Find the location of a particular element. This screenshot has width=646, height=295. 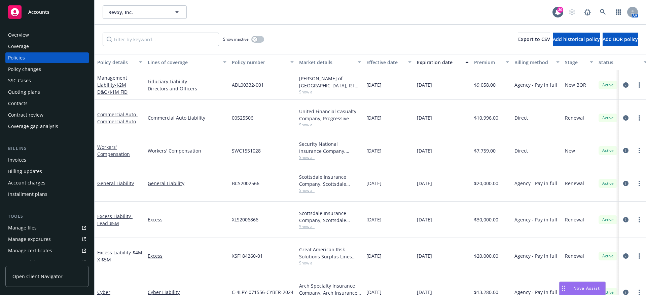

div: Billing updates is located at coordinates (25, 172).